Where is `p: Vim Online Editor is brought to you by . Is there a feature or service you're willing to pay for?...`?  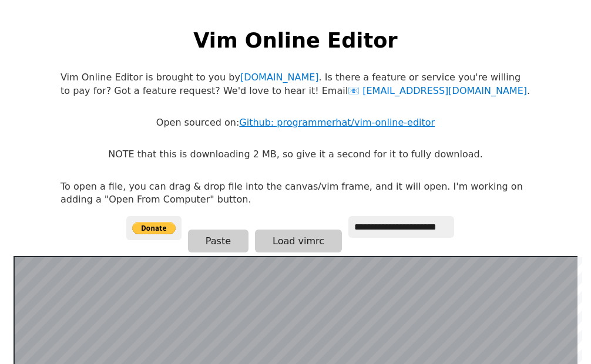
p: Vim Online Editor is brought to you by . Is there a feature or service you're willing to pay for?... is located at coordinates (295, 84).